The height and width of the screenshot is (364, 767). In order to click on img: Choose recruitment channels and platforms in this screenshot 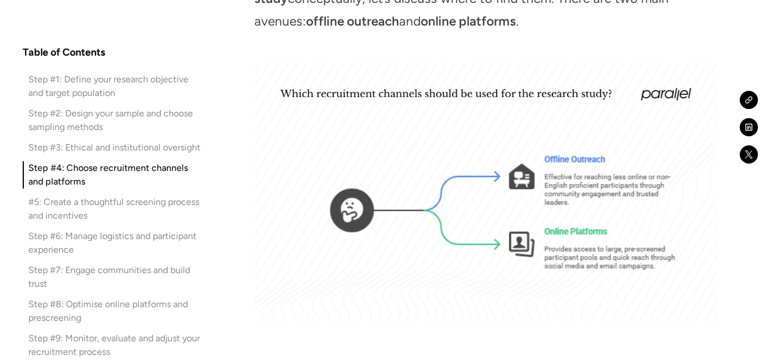, I will do `click(485, 192)`.